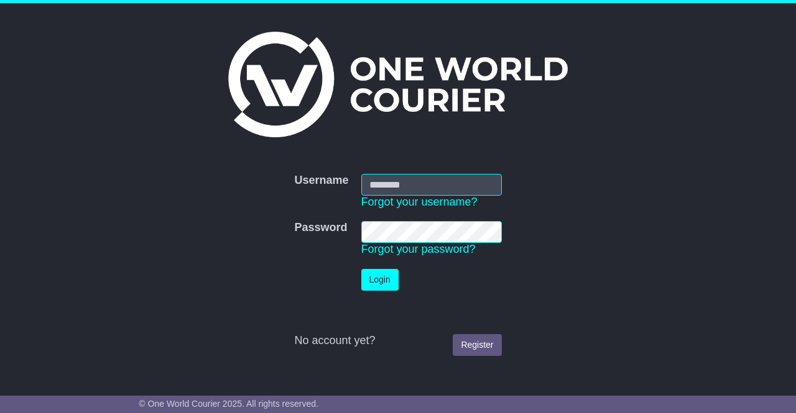  I want to click on a: Forgot your username?, so click(419, 202).